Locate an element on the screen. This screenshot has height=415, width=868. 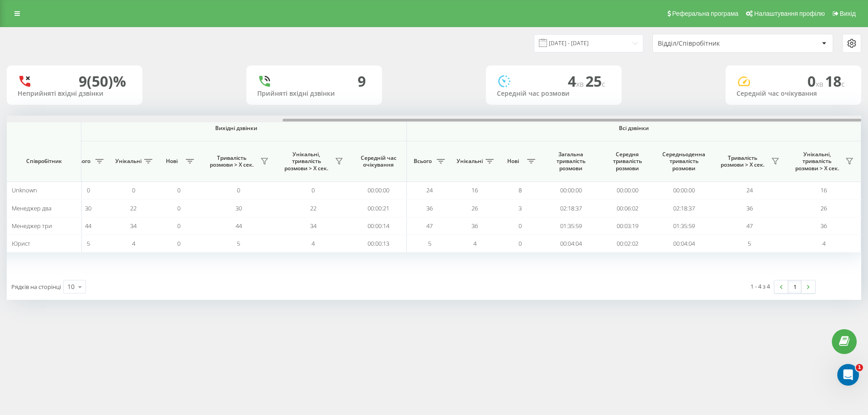
span: Середня тривалість розмови is located at coordinates (627, 161).